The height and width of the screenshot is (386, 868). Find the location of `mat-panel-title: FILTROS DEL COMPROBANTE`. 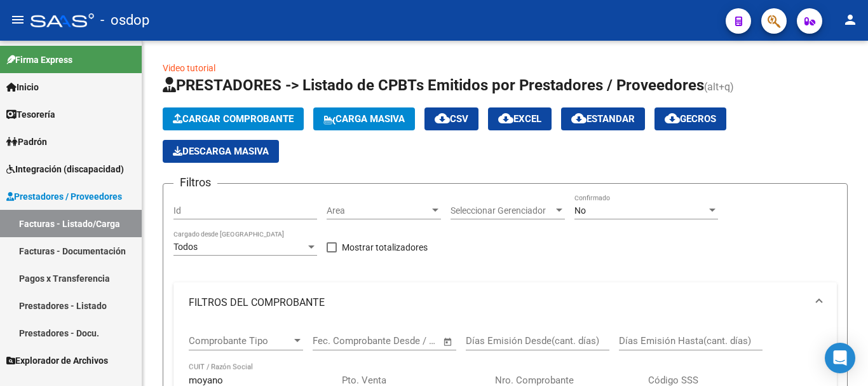

mat-panel-title: FILTROS DEL COMPROBANTE is located at coordinates (497, 303).